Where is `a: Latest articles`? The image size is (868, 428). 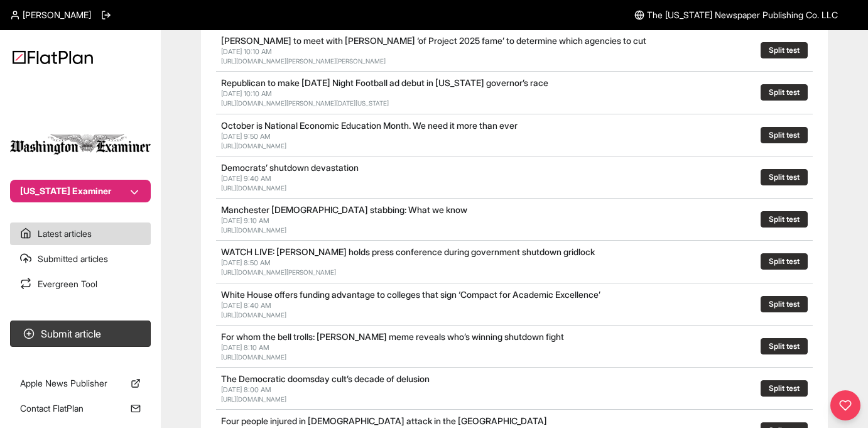
a: Latest articles is located at coordinates (81, 234).